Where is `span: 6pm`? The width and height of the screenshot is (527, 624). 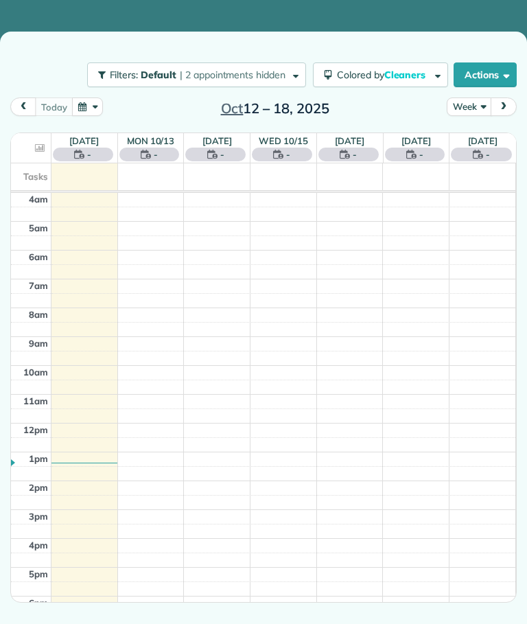 span: 6pm is located at coordinates (38, 602).